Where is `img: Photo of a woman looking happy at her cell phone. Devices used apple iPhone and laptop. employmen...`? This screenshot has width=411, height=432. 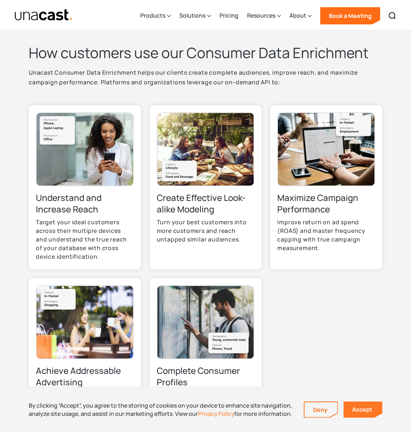
img: Photo of a woman looking happy at her cell phone. Devices used apple iPhone and laptop. employmen... is located at coordinates (85, 149).